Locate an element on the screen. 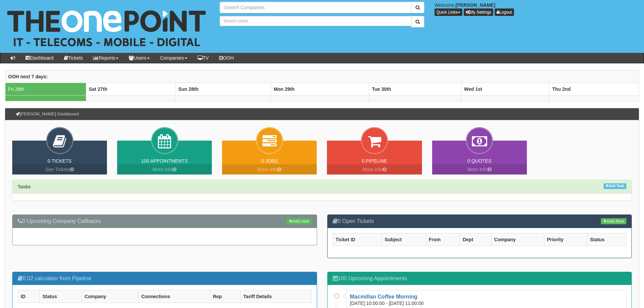 Image resolution: width=644 pixels, height=308 pixels. h3: 0 02 calculator from Pipeline is located at coordinates (165, 279).